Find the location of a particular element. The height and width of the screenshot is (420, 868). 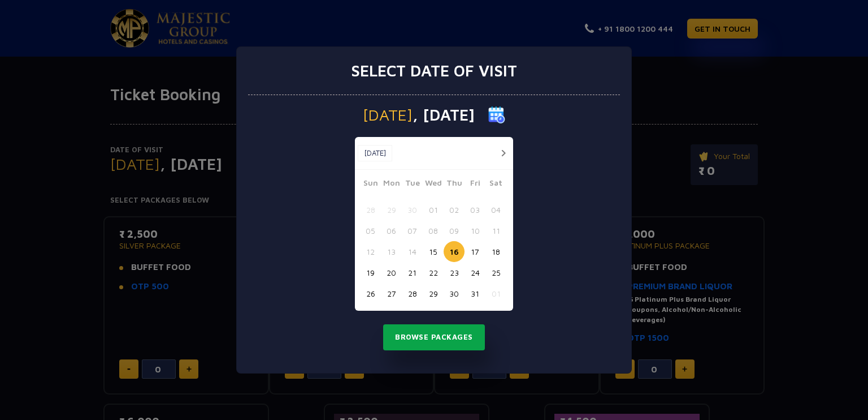

button: 02 is located at coordinates (454, 209).